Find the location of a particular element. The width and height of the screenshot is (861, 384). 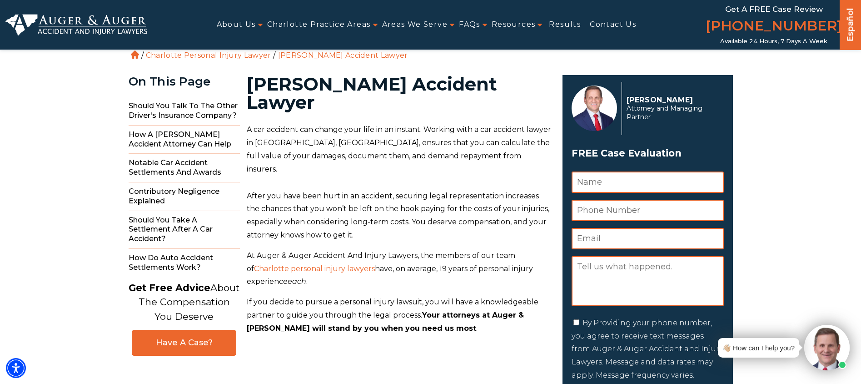

span: At Auger & Auger Accident And Injury Lawyers, the members of our team of is located at coordinates (381, 262).